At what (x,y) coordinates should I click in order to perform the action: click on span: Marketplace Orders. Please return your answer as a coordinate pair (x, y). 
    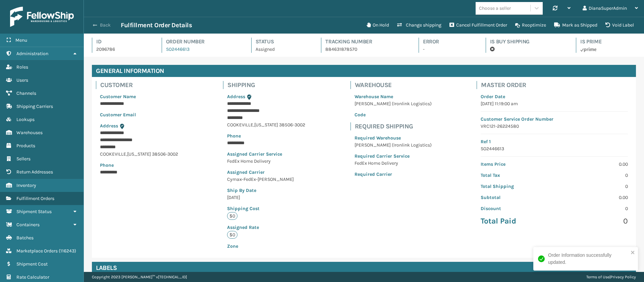
    Looking at the image, I should click on (37, 250).